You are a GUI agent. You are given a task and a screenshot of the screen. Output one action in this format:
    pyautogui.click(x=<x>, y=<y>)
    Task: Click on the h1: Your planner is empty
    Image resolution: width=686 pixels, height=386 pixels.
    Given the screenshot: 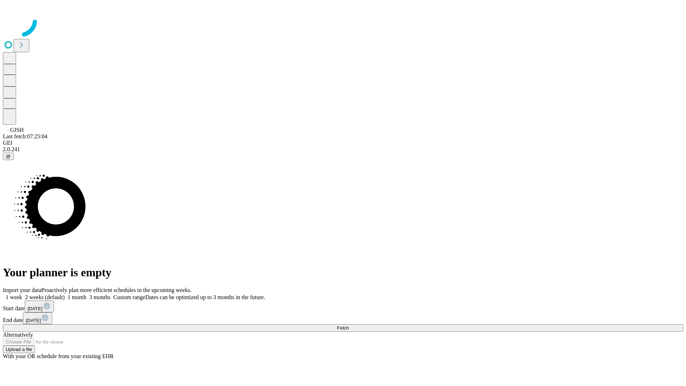 What is the action you would take?
    pyautogui.click(x=343, y=272)
    